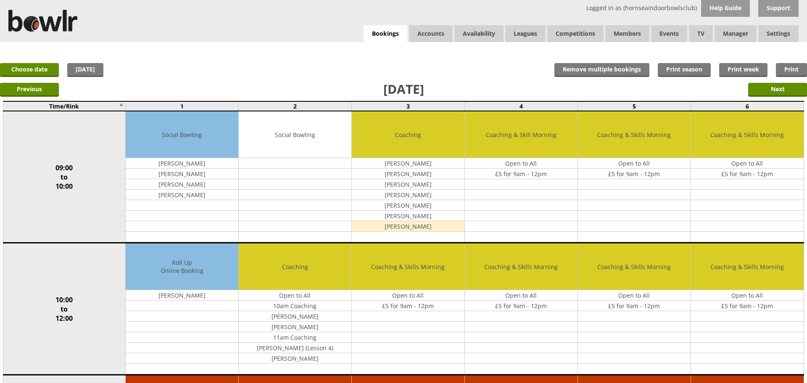 The image size is (807, 383). What do you see at coordinates (64, 309) in the screenshot?
I see `td: 10:00 to 12:00` at bounding box center [64, 309].